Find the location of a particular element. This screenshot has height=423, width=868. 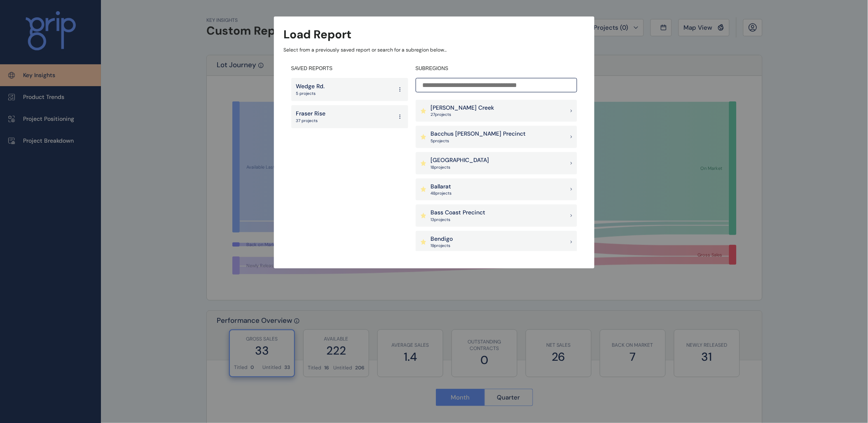

p: 5 projects is located at coordinates (311, 93).